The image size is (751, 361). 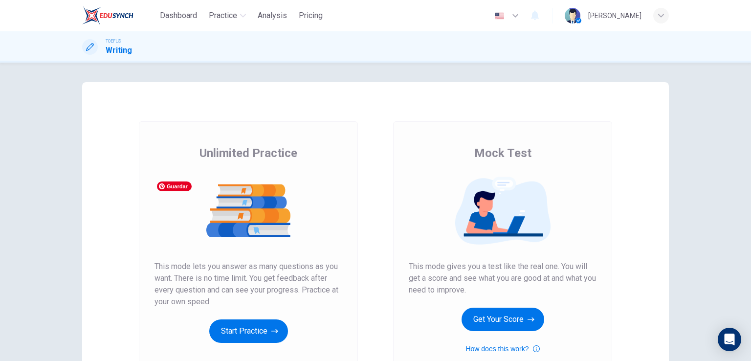 What do you see at coordinates (273, 16) in the screenshot?
I see `button: Analysis` at bounding box center [273, 16].